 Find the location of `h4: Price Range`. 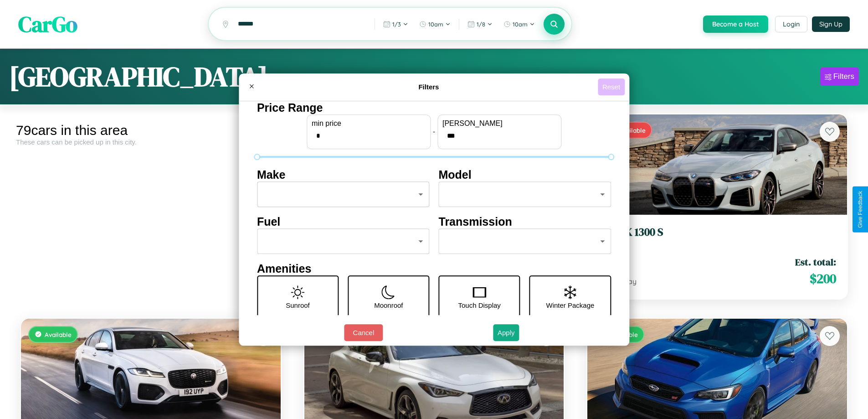

h4: Price Range is located at coordinates (434, 107).